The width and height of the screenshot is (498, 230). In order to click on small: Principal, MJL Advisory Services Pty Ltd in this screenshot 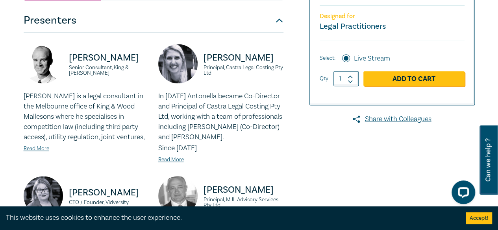, I will do `click(243, 203)`.